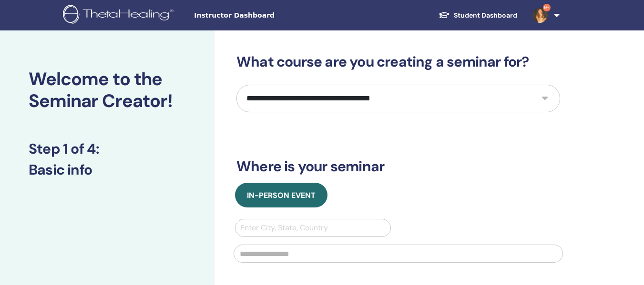 This screenshot has height=285, width=644. I want to click on img: logo.png, so click(119, 15).